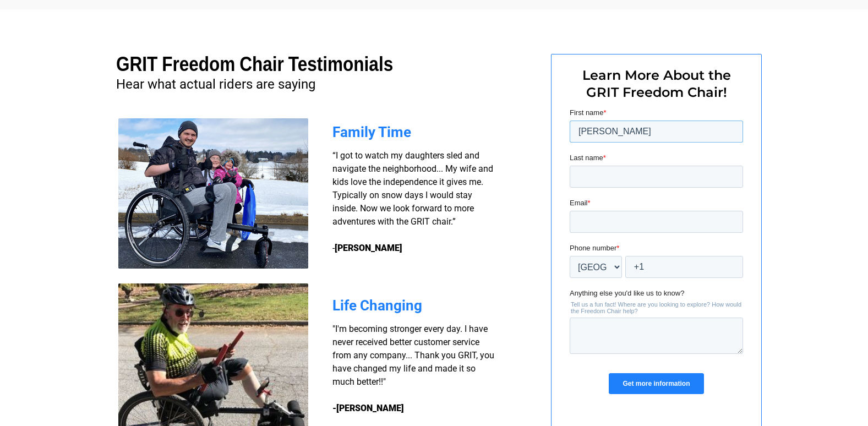 This screenshot has height=426, width=868. I want to click on span: Family Time, so click(371, 132).